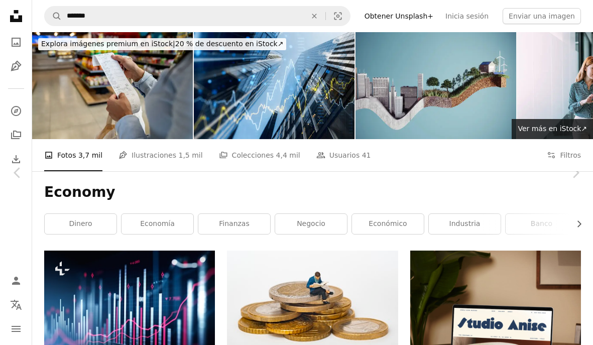 This screenshot has width=593, height=345. Describe the element at coordinates (552, 128) in the screenshot. I see `span: Ver más en iStock ↗` at that location.